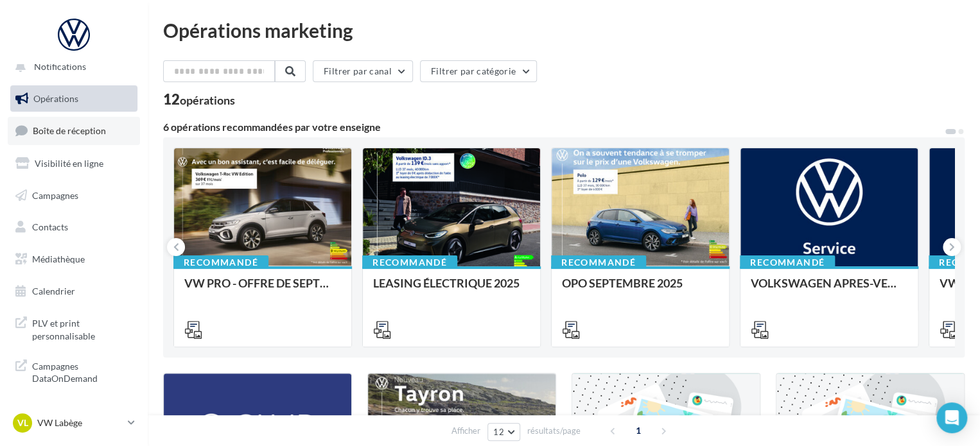  Describe the element at coordinates (478, 71) in the screenshot. I see `button: Filtrer par catégorie` at that location.